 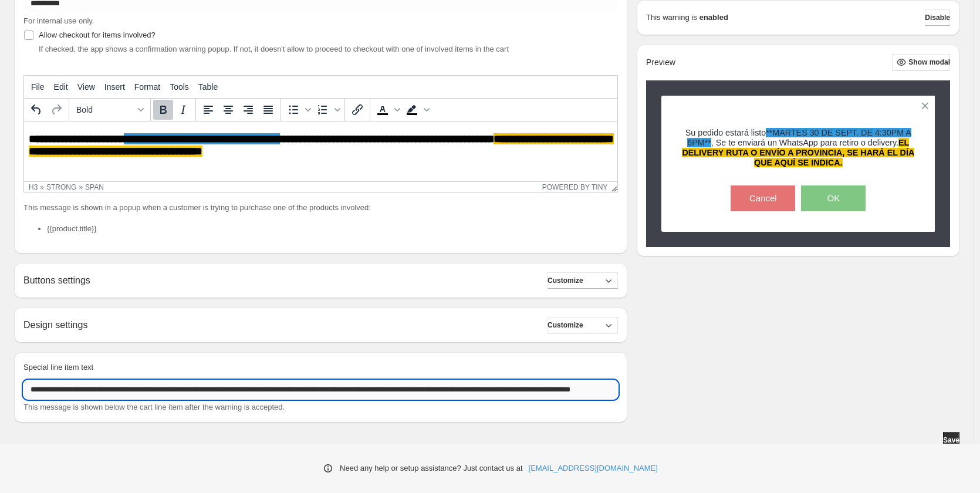 I want to click on p: This message is shown in a popup when a customer is trying to purchase one of the products involved:, so click(x=321, y=208).